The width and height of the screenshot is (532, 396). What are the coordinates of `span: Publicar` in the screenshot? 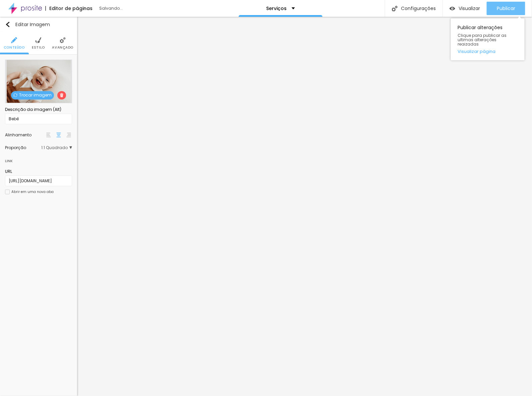 It's located at (506, 8).